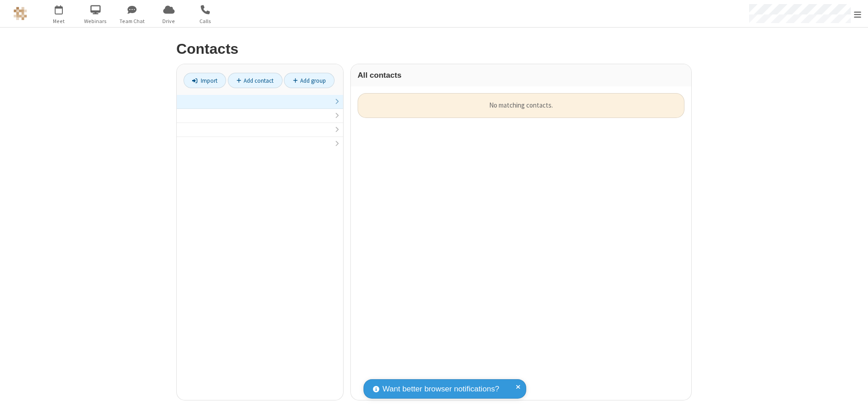 Image resolution: width=868 pixels, height=414 pixels. Describe the element at coordinates (20, 14) in the screenshot. I see `img: QA Selenium DO NOT DELETE OR CHANGE` at that location.